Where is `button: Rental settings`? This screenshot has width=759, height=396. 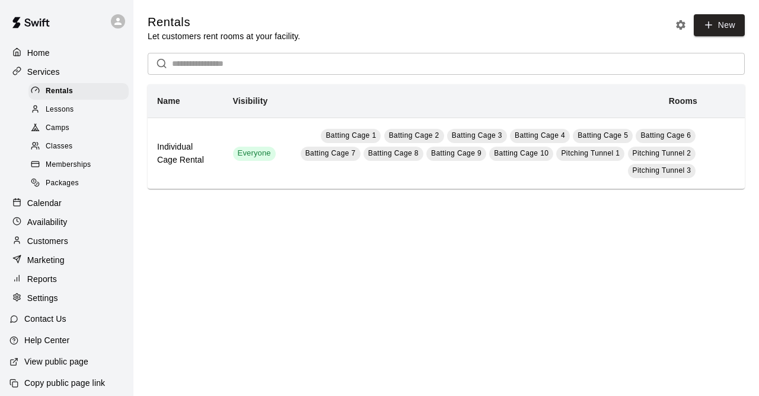 button: Rental settings is located at coordinates (681, 25).